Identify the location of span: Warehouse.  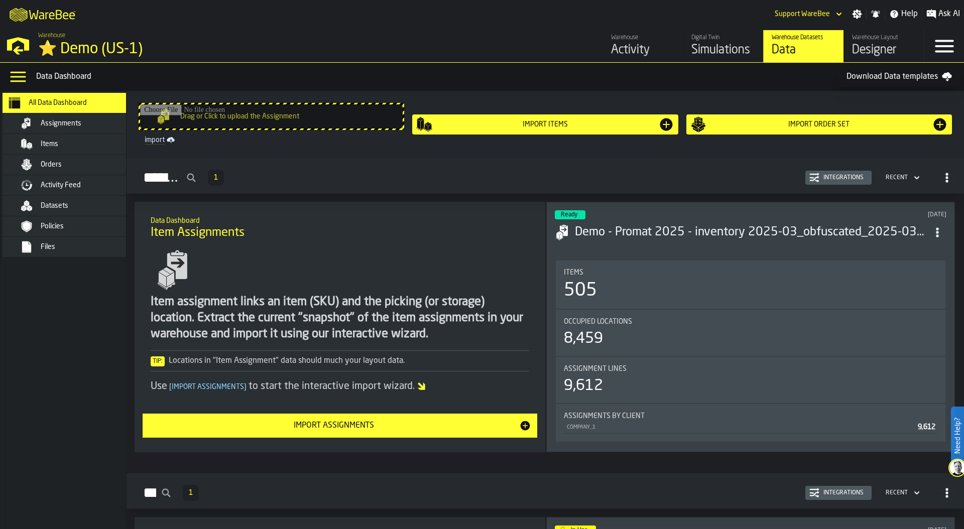
(52, 36).